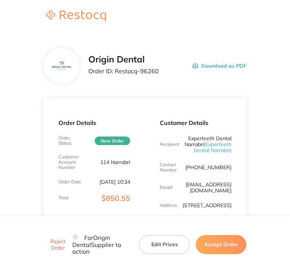 This screenshot has height=273, width=290. I want to click on p: Customer Account Number, so click(70, 162).